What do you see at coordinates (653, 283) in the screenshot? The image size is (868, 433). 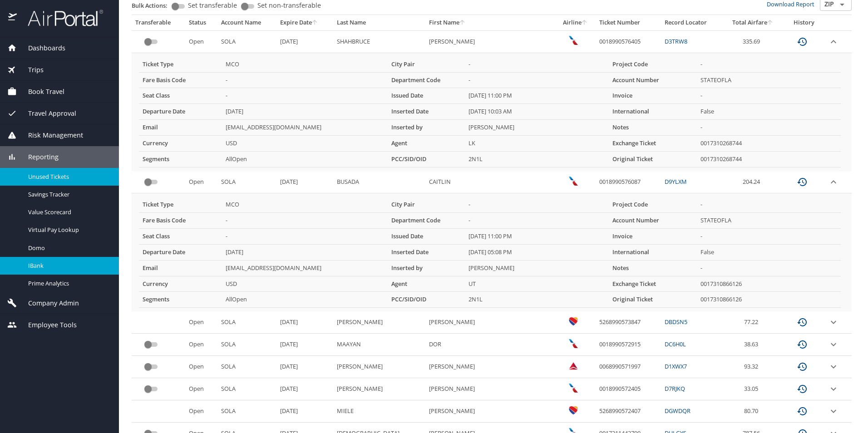 I see `th: Exchange Ticket` at bounding box center [653, 283].